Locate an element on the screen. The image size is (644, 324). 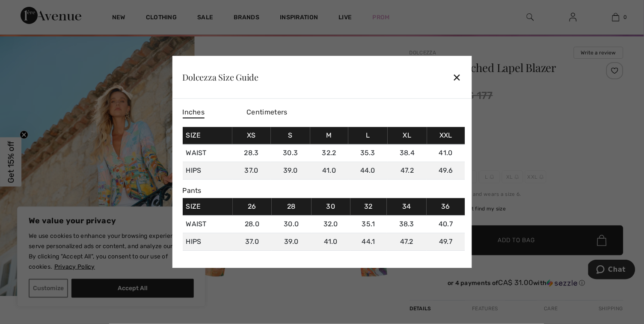
td: 35.3 is located at coordinates (368, 153).